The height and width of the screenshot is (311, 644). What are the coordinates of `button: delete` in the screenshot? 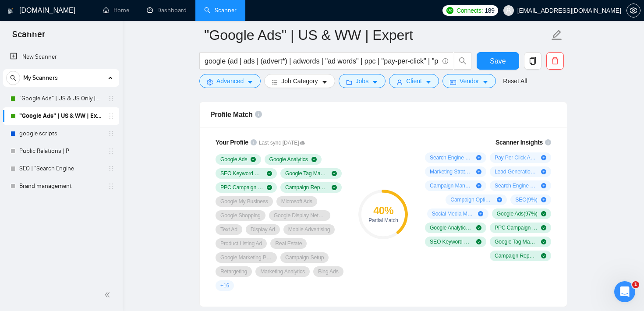 It's located at (555, 61).